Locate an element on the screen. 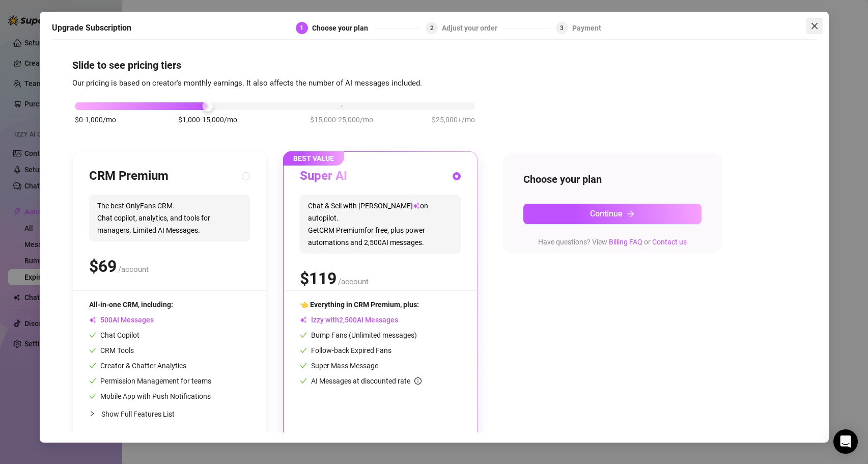 This screenshot has width=868, height=464. span: close is located at coordinates (815, 26).